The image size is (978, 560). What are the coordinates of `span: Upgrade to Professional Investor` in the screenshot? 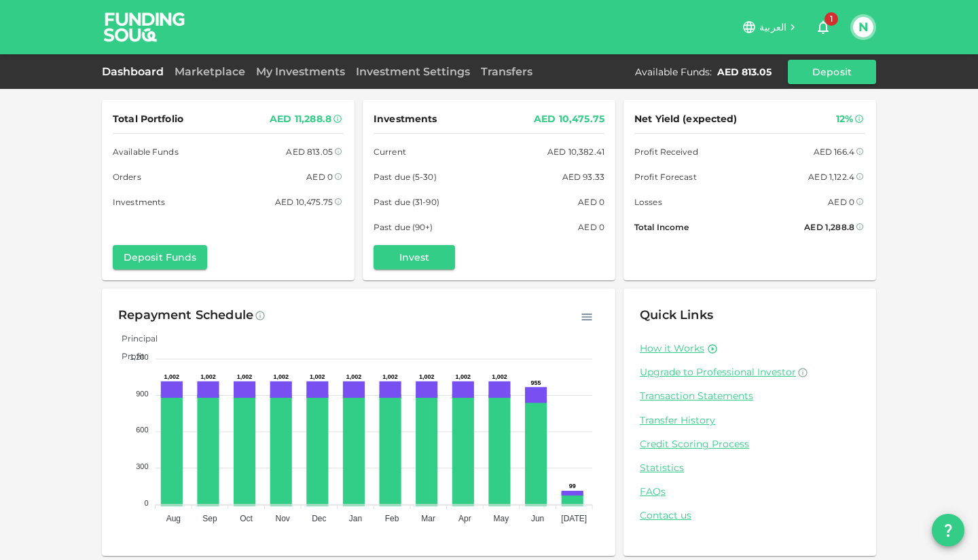 It's located at (718, 372).